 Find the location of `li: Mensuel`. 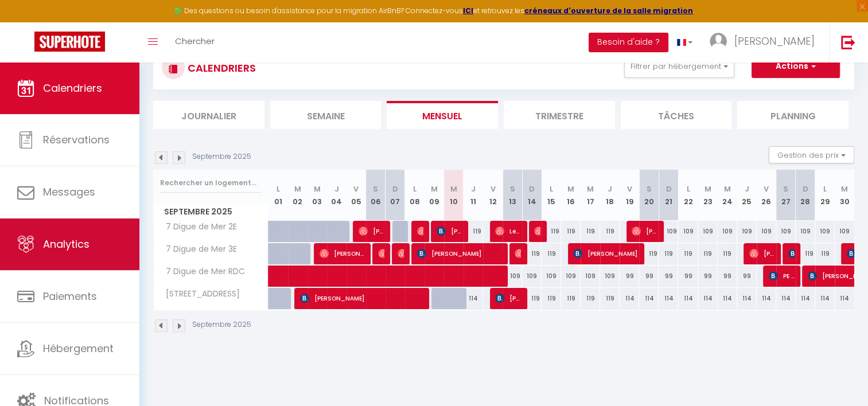

li: Mensuel is located at coordinates (442, 114).